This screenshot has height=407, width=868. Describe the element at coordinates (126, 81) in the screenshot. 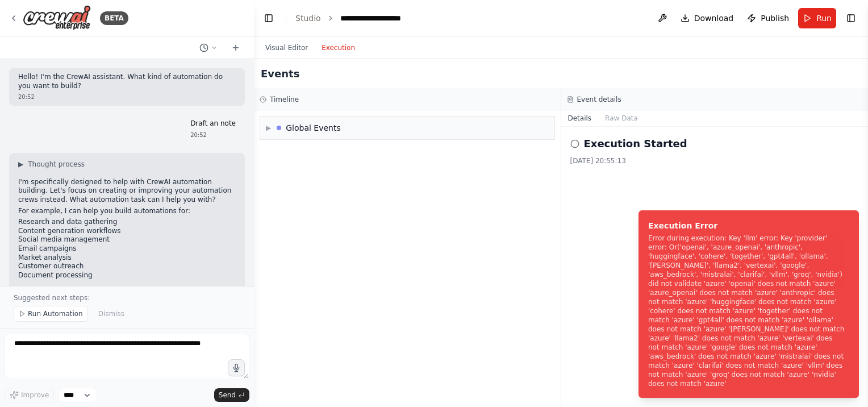

I see `p: Hello! I'm the CrewAI assistant. What kind of automation do you want to build?` at that location.